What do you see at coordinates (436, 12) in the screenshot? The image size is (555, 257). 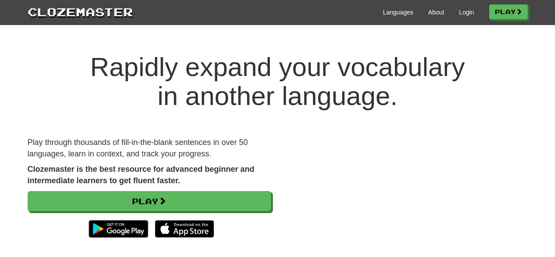 I see `a: About` at bounding box center [436, 12].